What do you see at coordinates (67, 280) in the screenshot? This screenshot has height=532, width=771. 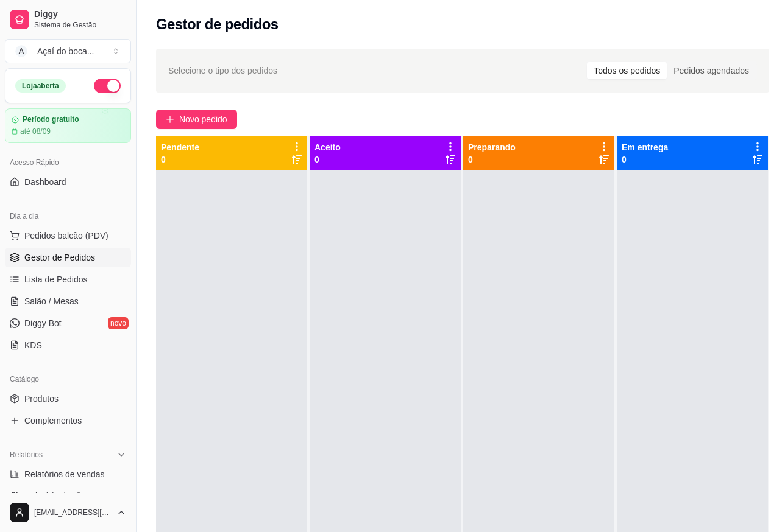 I see `a: Lista de Pedidos` at bounding box center [67, 280].